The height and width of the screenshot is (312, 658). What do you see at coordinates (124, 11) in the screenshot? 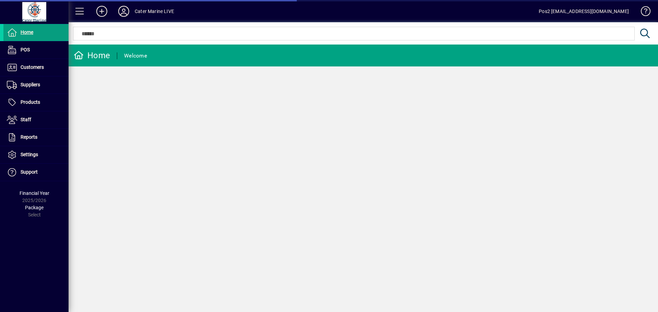
I see `button: Profile` at bounding box center [124, 11].